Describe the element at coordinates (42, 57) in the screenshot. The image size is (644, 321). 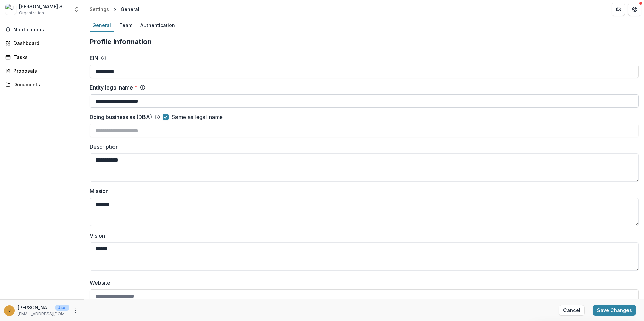
I see `a: Tasks` at that location.